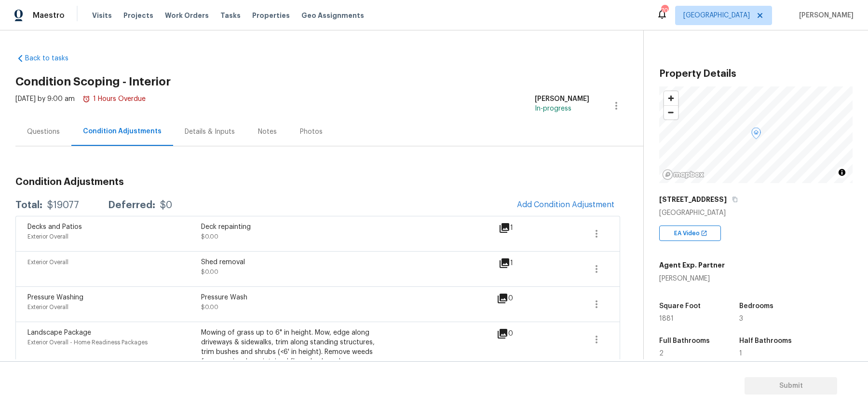 Image resolution: width=868 pixels, height=410 pixels. What do you see at coordinates (311, 132) in the screenshot?
I see `div: Photos` at bounding box center [311, 132].